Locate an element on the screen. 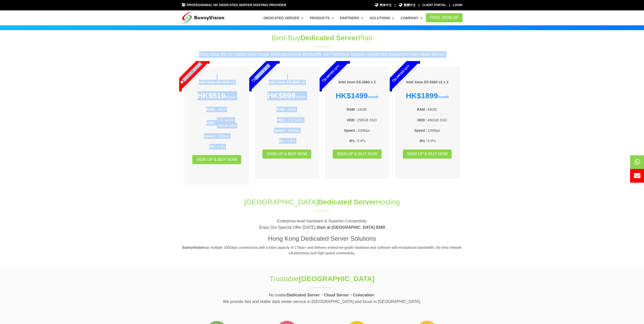 This screenshot has height=324, width=644. a: Partners is located at coordinates (352, 18).